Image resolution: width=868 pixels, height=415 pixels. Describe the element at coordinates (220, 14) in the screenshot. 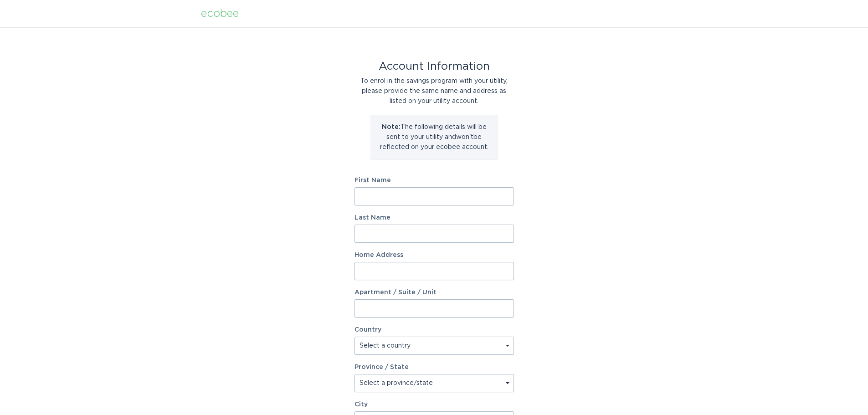

I see `div: ecobee` at that location.